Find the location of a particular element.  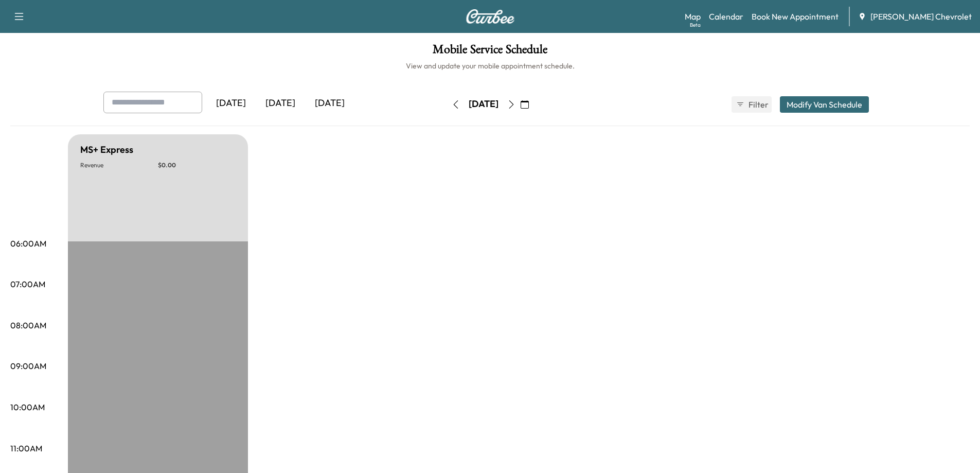

p: 11:00AM is located at coordinates (26, 448).